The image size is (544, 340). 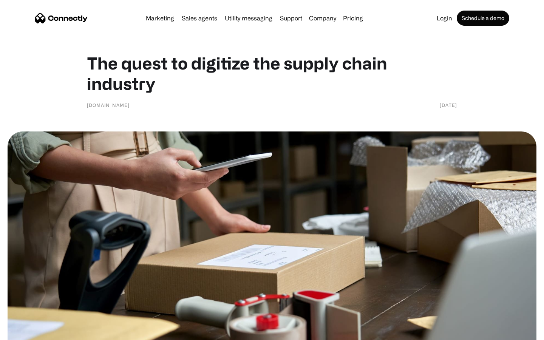 What do you see at coordinates (444, 18) in the screenshot?
I see `a: Login` at bounding box center [444, 18].